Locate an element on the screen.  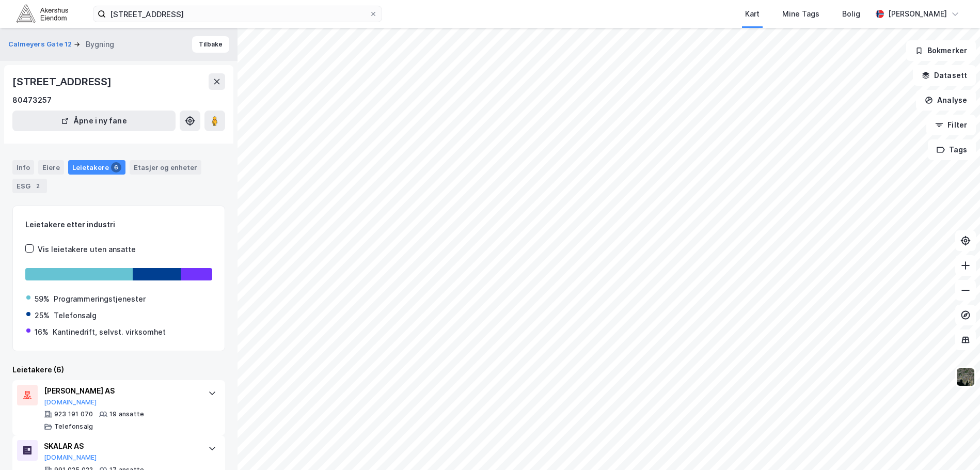
button: Analyse is located at coordinates (946, 100).